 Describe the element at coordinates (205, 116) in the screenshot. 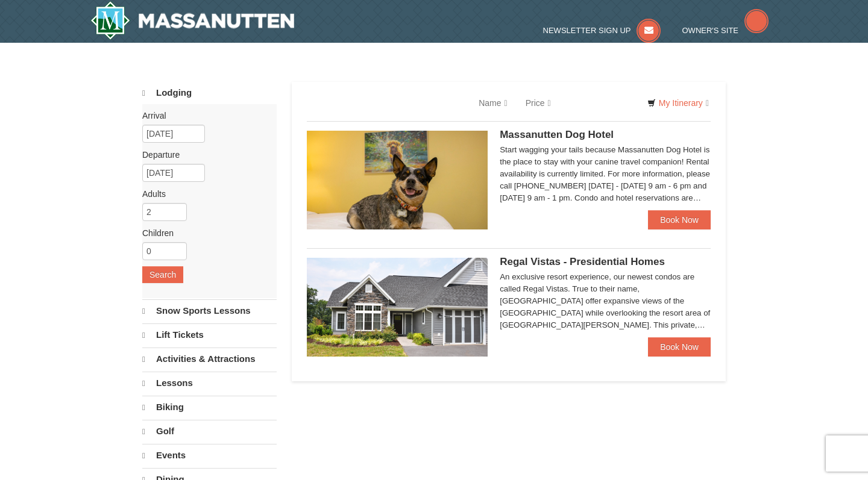

I see `label: Arrival` at that location.